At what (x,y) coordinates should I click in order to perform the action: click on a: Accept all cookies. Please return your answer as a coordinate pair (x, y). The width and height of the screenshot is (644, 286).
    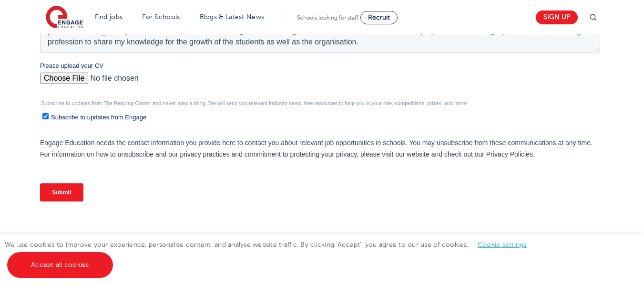
    Looking at the image, I should click on (60, 265).